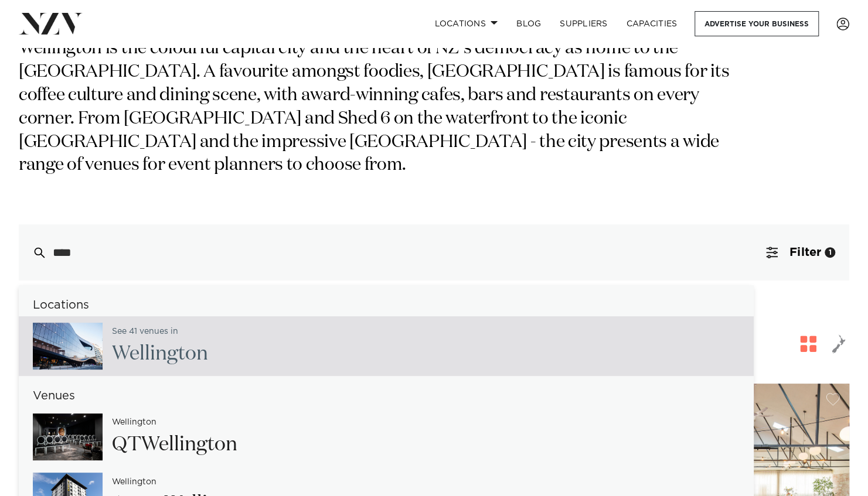  I want to click on small: See 41 venues in, so click(145, 332).